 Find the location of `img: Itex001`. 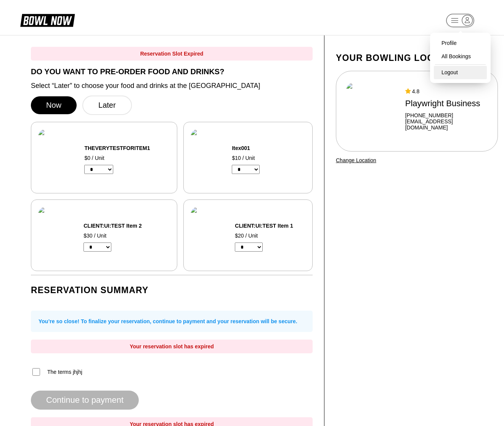

img: Itex001 is located at coordinates (206, 158).